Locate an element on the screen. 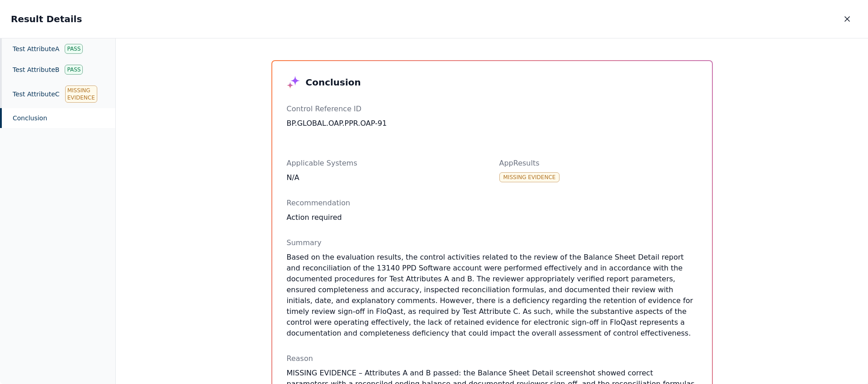  p: Recommendation is located at coordinates (492, 203).